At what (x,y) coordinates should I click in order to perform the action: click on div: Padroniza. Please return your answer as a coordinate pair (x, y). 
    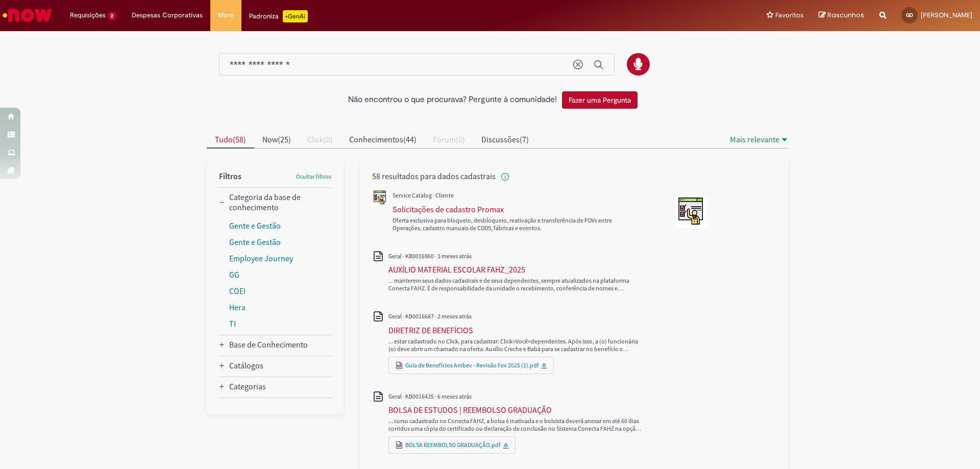
    Looking at the image, I should click on (278, 17).